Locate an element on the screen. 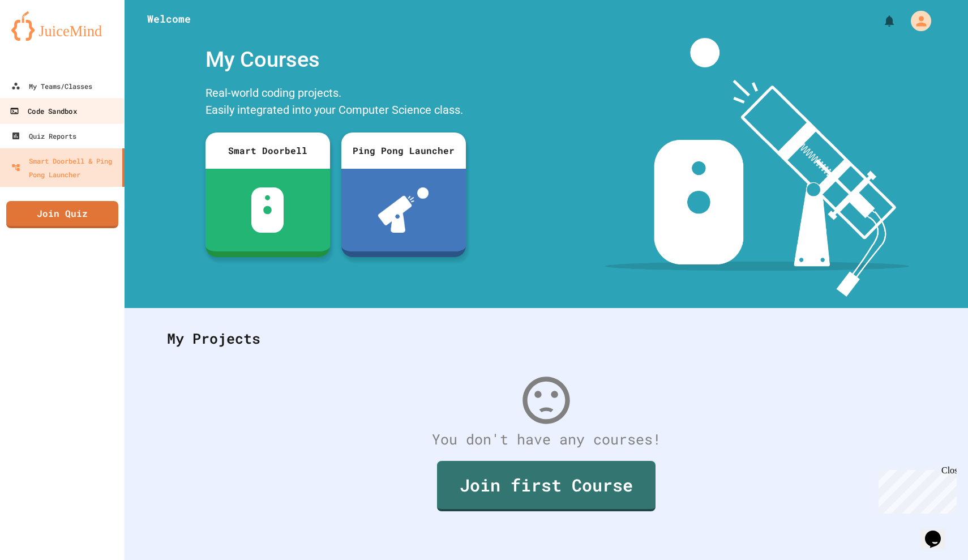  div: My Teams/Classes is located at coordinates (51, 86).